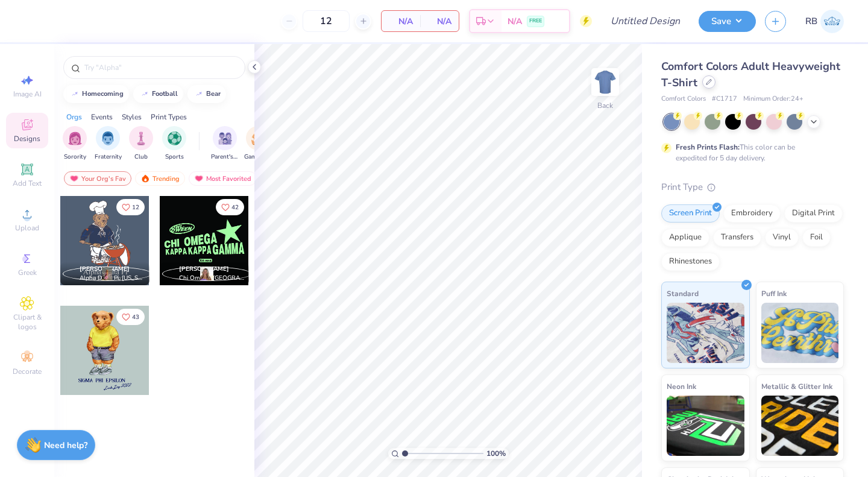 This screenshot has height=477, width=868. Describe the element at coordinates (800, 333) in the screenshot. I see `img: Puff Ink` at that location.